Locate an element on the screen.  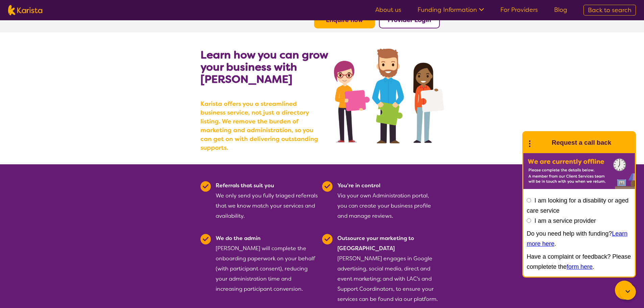
a: Back to search is located at coordinates (609, 10).